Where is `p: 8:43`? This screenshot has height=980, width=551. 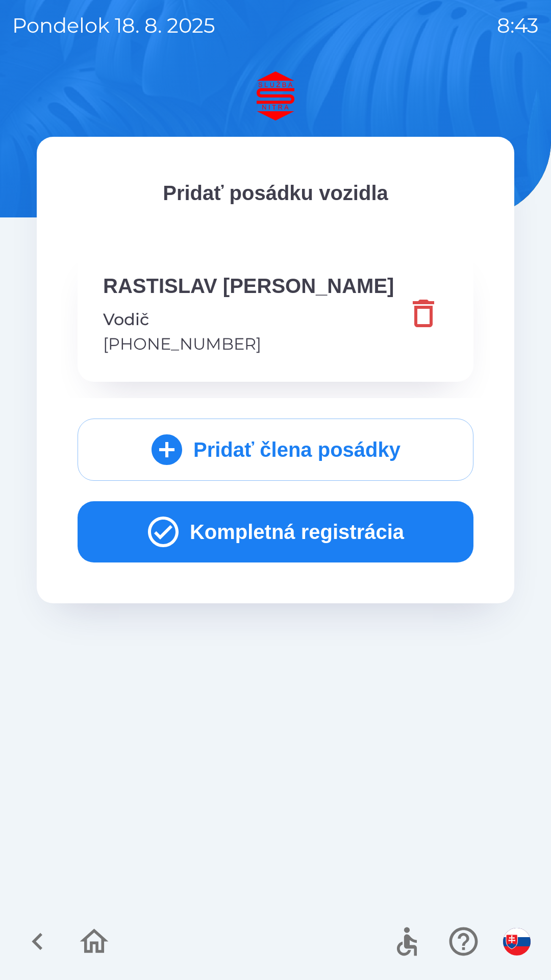 p: 8:43 is located at coordinates (518, 25).